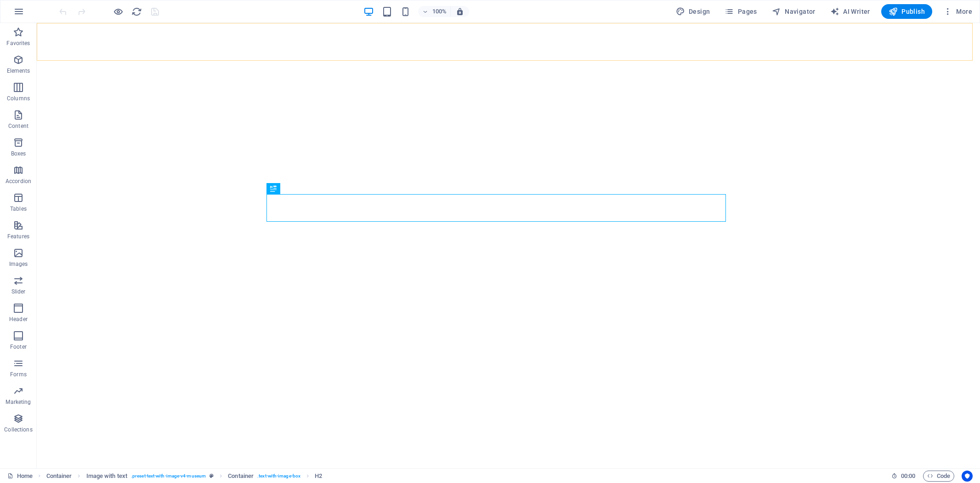  What do you see at coordinates (18, 319) in the screenshot?
I see `p: Header` at bounding box center [18, 319].